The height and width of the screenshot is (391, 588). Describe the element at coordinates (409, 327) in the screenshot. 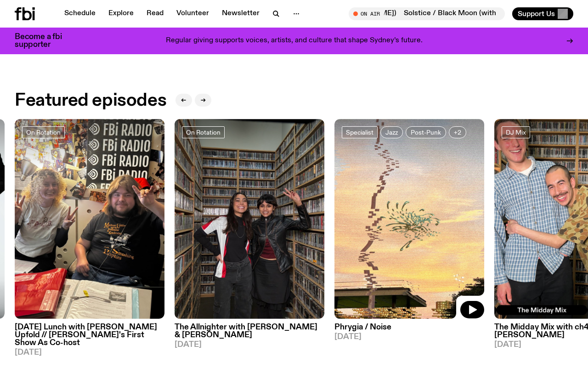

I see `h3: Phrygia / Noise` at that location.